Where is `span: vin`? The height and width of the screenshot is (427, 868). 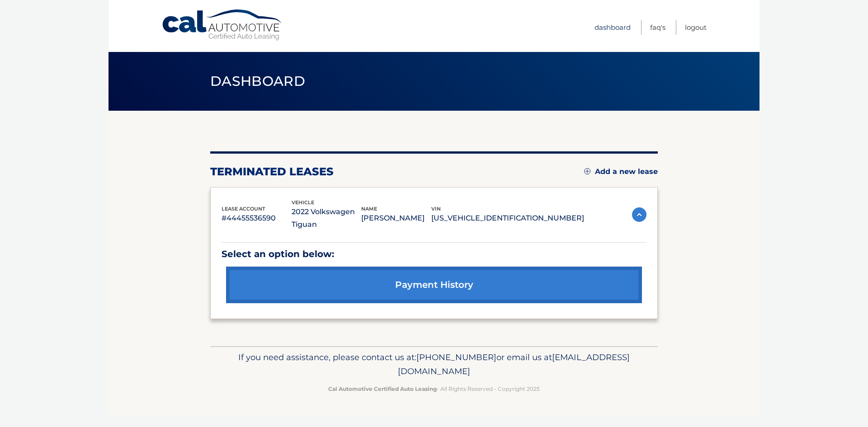
span: vin is located at coordinates (435, 208).